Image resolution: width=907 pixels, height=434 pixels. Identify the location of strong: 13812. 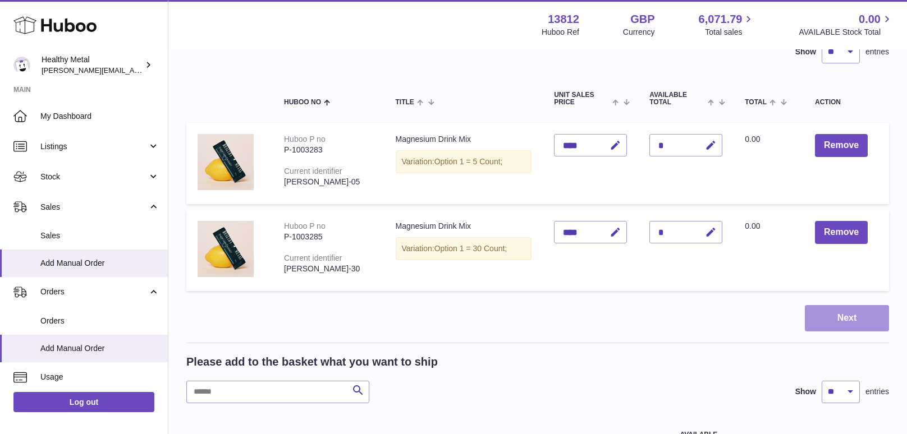
(563, 19).